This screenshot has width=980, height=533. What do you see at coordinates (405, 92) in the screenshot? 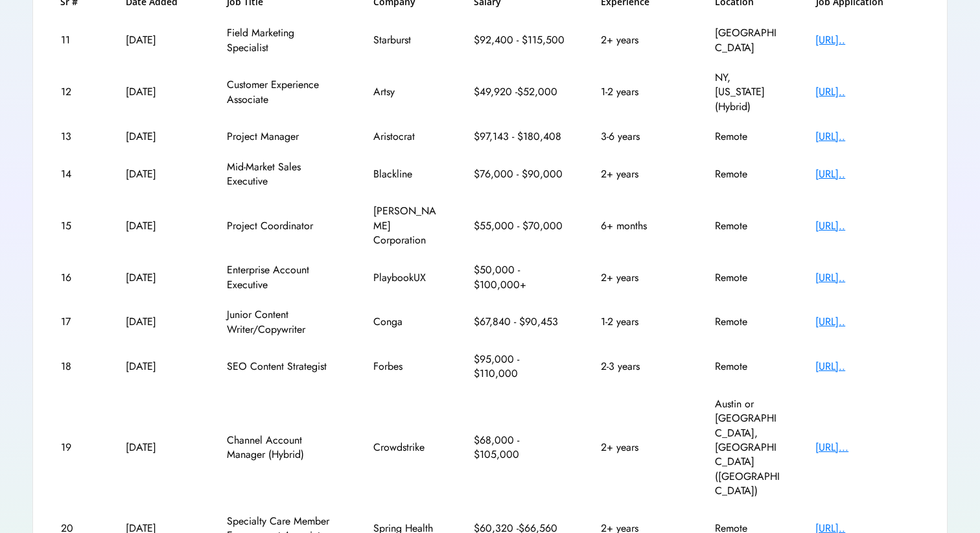
I see `div: Artsy` at bounding box center [405, 92].